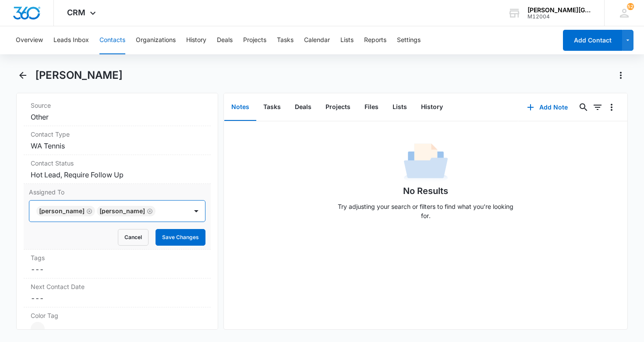  Describe the element at coordinates (584, 107) in the screenshot. I see `button: Search...` at that location.